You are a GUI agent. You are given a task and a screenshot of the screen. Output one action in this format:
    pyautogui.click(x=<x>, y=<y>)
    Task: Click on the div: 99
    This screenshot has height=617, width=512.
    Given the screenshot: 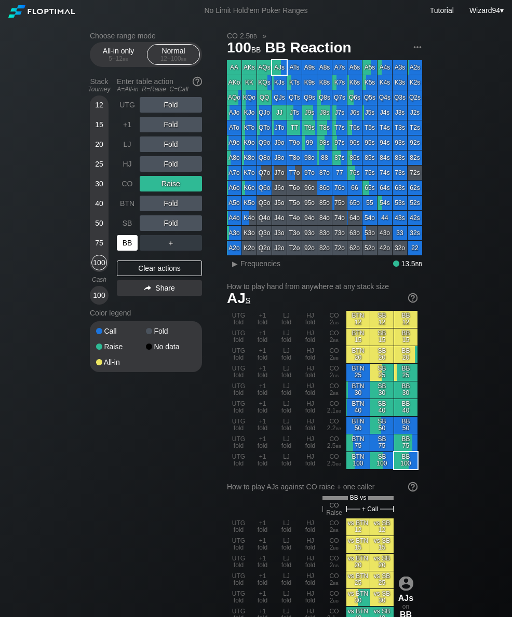 What is the action you would take?
    pyautogui.click(x=309, y=143)
    